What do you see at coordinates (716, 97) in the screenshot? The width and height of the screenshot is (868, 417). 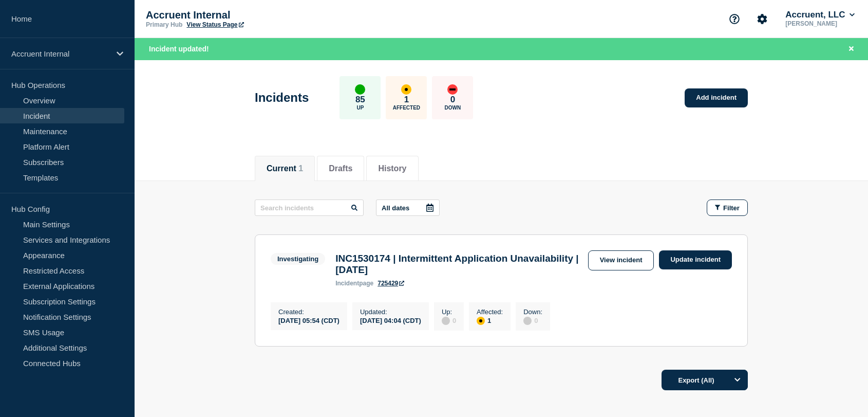 I see `a: Add incident` at bounding box center [716, 97].